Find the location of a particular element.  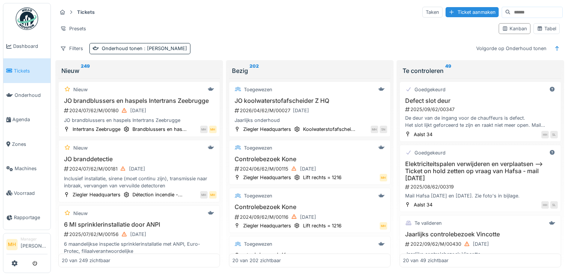

sup: 249 is located at coordinates (85, 71).